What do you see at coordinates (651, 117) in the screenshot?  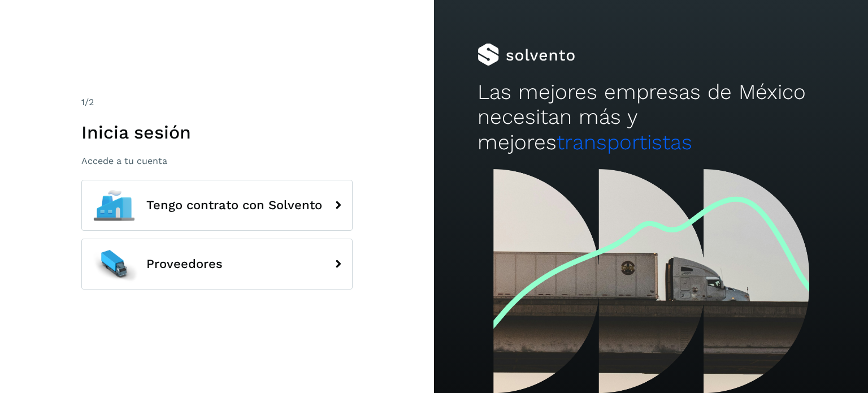 I see `h2: Las mejores empresas de México necesitan más y mejores` at bounding box center [651, 117].